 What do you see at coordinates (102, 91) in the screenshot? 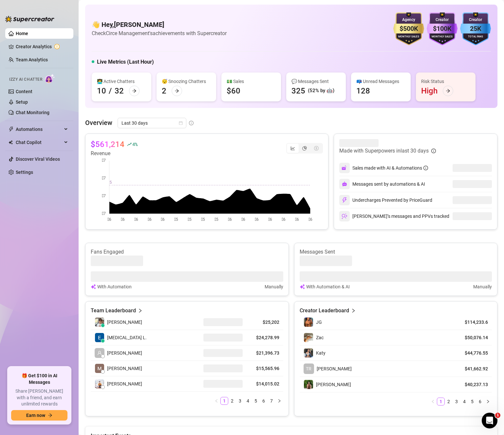
I see `div: 10` at bounding box center [102, 91].